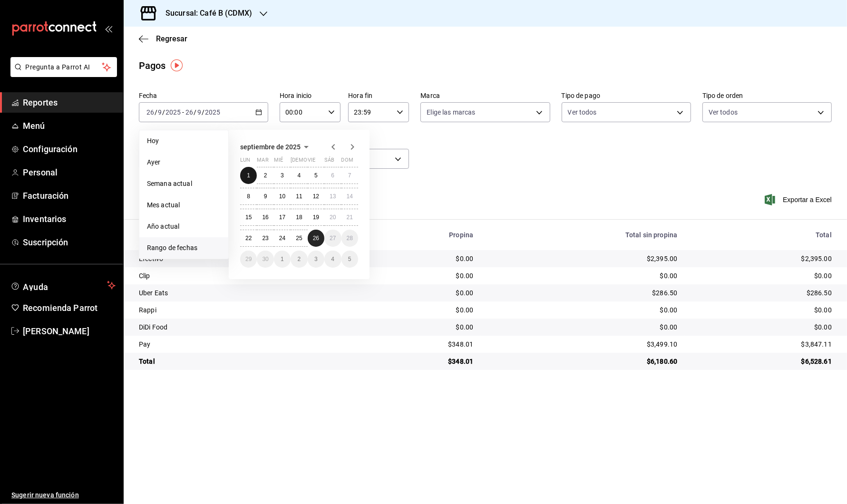  I want to click on div: DiDi Food, so click(245, 327).